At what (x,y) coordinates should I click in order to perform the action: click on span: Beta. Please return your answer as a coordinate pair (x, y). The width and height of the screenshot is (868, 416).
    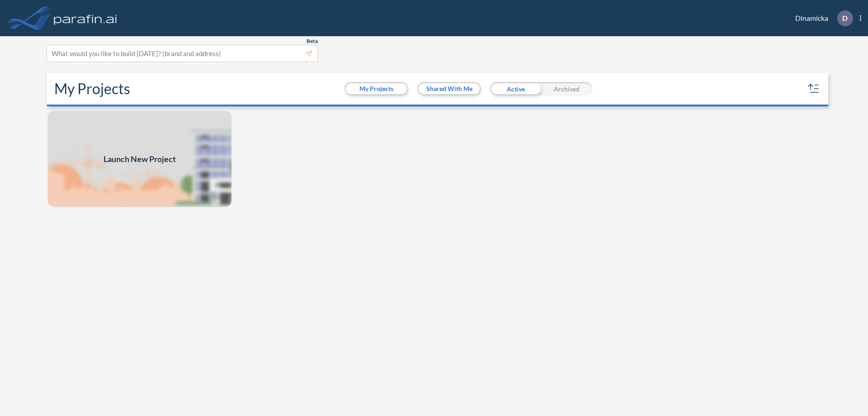
    Looking at the image, I should click on (312, 41).